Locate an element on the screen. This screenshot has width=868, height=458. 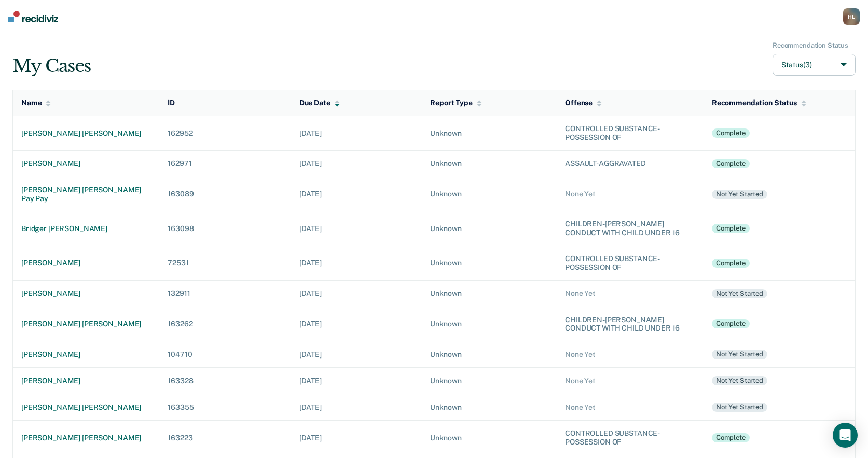
td: 132911 is located at coordinates (224, 293).